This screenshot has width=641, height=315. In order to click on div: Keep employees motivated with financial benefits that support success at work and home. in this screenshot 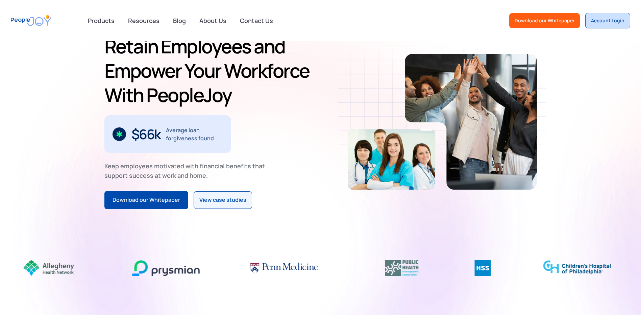, I will do `click(188, 171)`.